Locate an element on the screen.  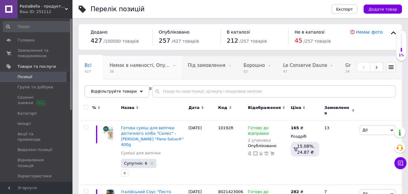
b: 282 is located at coordinates (295, 191).